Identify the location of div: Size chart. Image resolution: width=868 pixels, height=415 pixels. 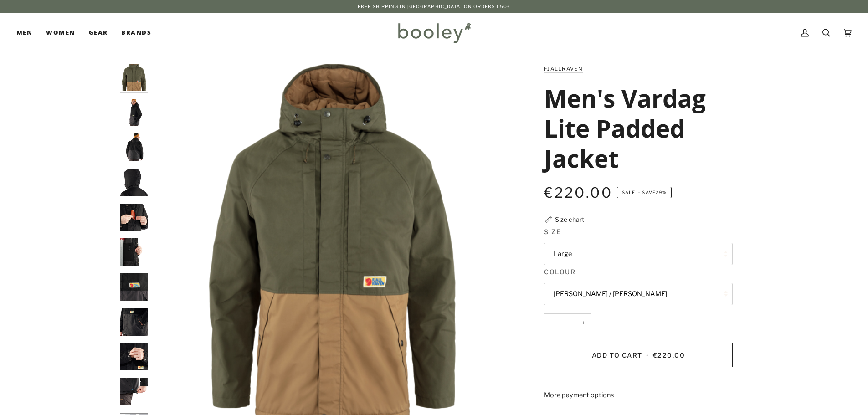
(569, 219).